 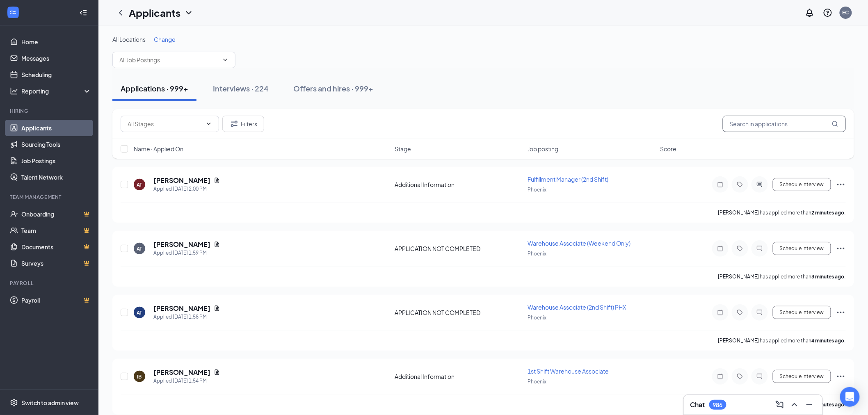 I want to click on span: Score, so click(x=669, y=149).